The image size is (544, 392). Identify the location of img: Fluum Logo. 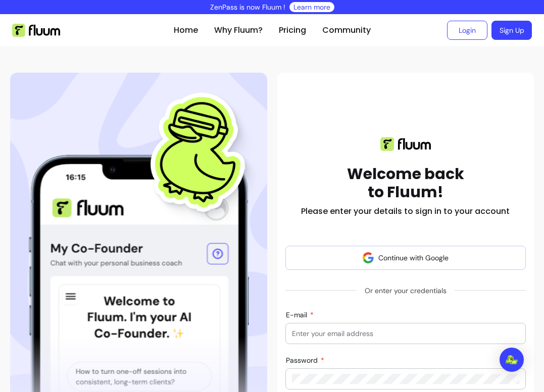
(36, 31).